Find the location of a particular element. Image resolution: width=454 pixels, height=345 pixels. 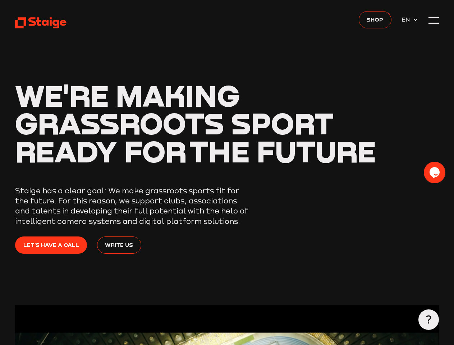

p: Staige has a clear goal: We make grassroots sports fit for the future. For this reason, we suppor... is located at coordinates (132, 206).